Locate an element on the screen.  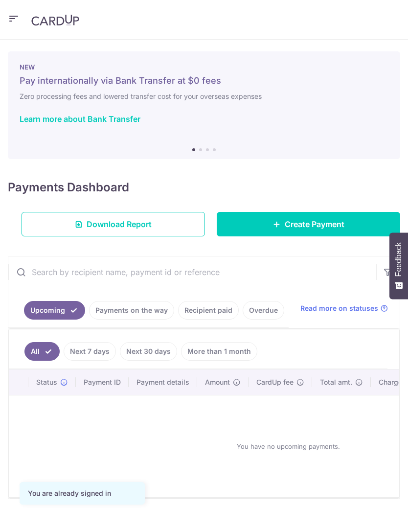
span: Amount is located at coordinates (217, 382).